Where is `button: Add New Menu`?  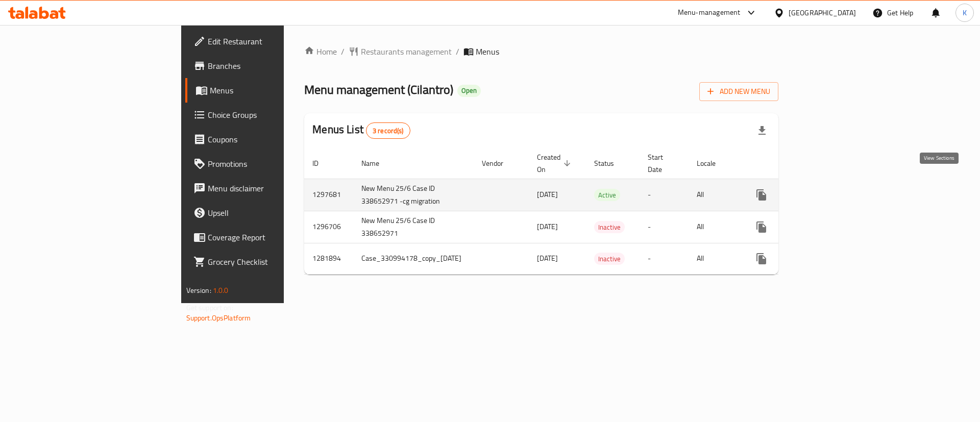
button: Add New Menu is located at coordinates (738, 91).